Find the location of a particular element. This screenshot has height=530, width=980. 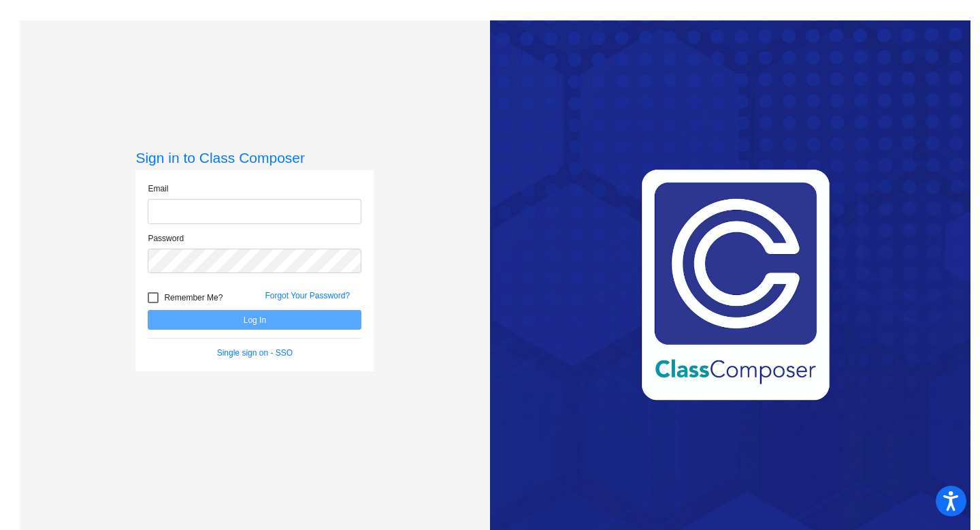

label: Password is located at coordinates (165, 239).